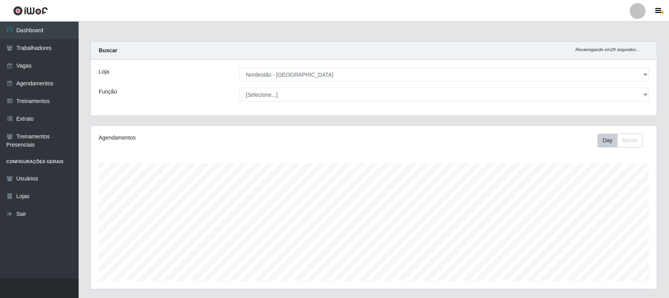  What do you see at coordinates (104, 72) in the screenshot?
I see `label: Loja` at bounding box center [104, 72].